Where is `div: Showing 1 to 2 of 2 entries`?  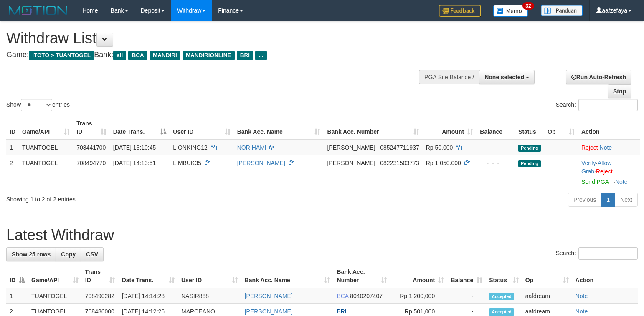 div: Showing 1 to 2 of 2 entries is located at coordinates (134, 198).